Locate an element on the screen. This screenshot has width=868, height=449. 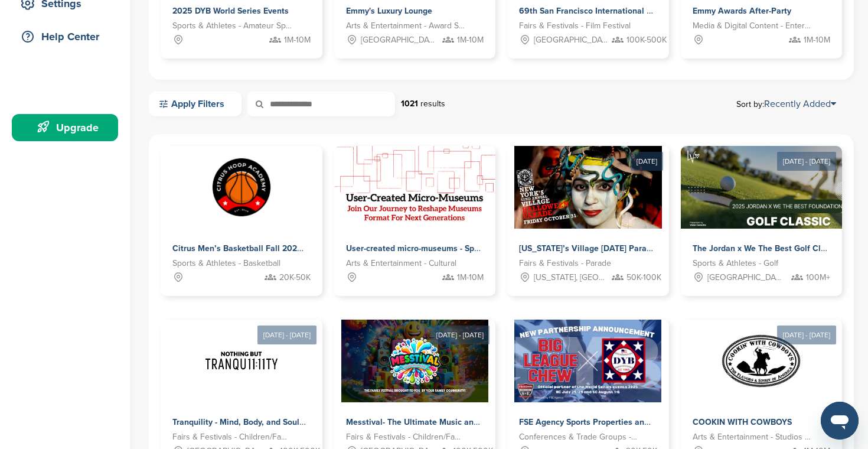
span: 20K-50K is located at coordinates (295, 278).